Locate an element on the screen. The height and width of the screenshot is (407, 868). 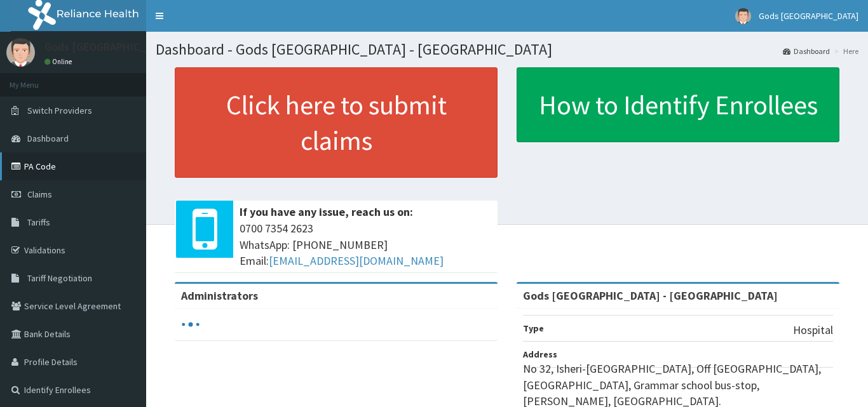
b: Type is located at coordinates (533, 328).